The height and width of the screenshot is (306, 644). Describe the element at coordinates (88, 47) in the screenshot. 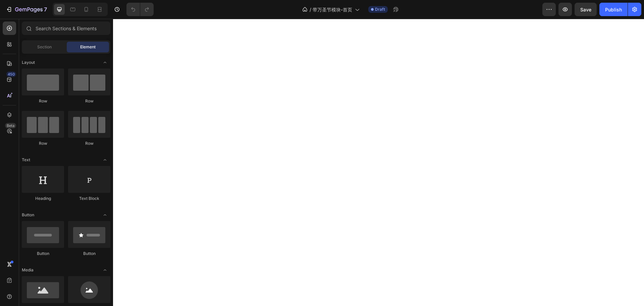

I see `span: Element` at that location.